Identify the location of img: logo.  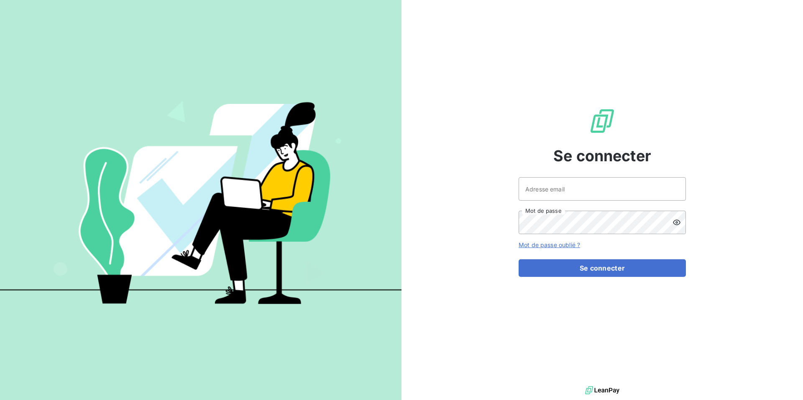
(603, 390).